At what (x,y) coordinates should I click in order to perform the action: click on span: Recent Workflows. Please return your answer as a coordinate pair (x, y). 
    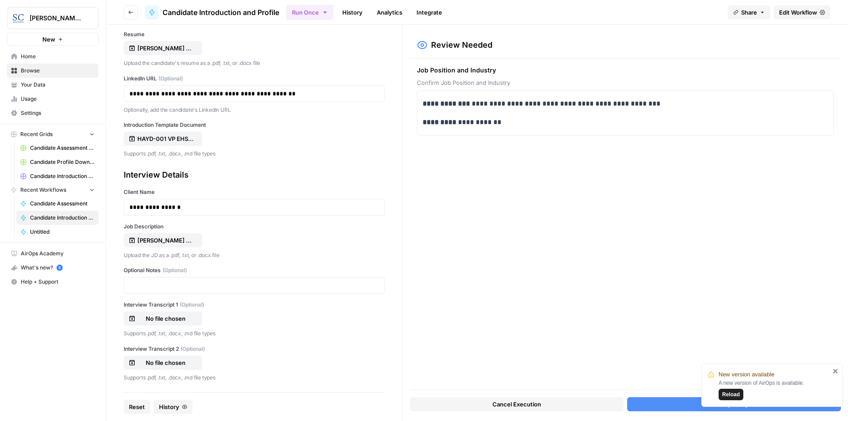
    Looking at the image, I should click on (43, 190).